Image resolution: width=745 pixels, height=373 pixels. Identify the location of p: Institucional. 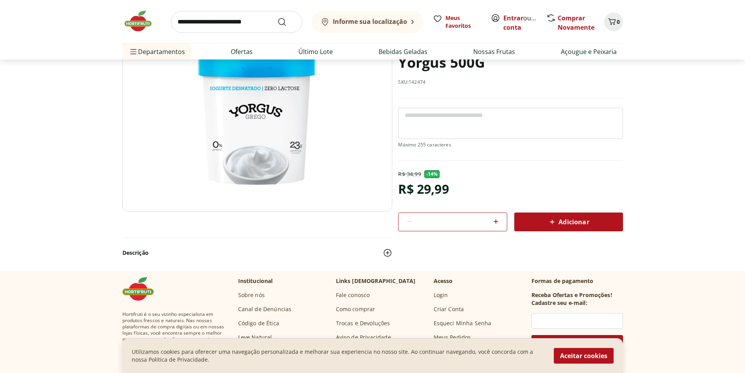
(255, 281).